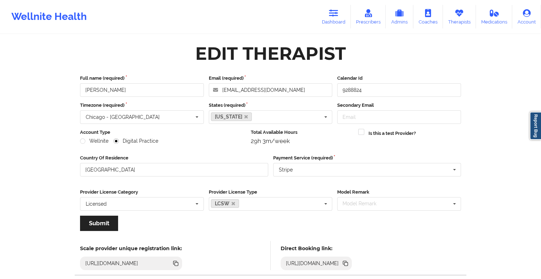  I want to click on input: Full name, so click(142, 90).